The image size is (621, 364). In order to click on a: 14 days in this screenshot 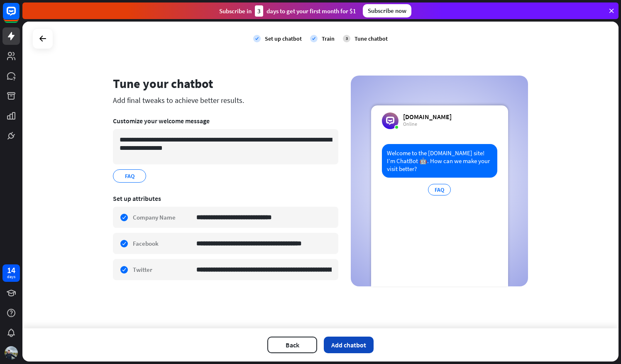, I will do `click(11, 273)`.